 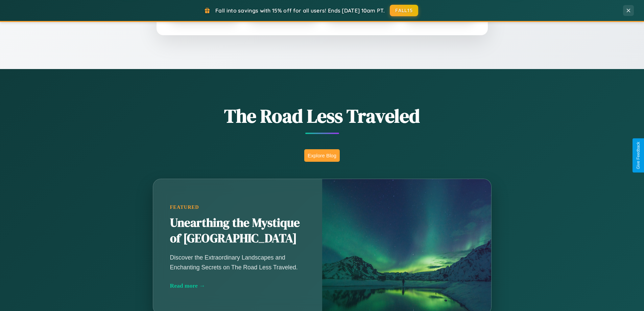 I want to click on button: FALL15, so click(x=404, y=11).